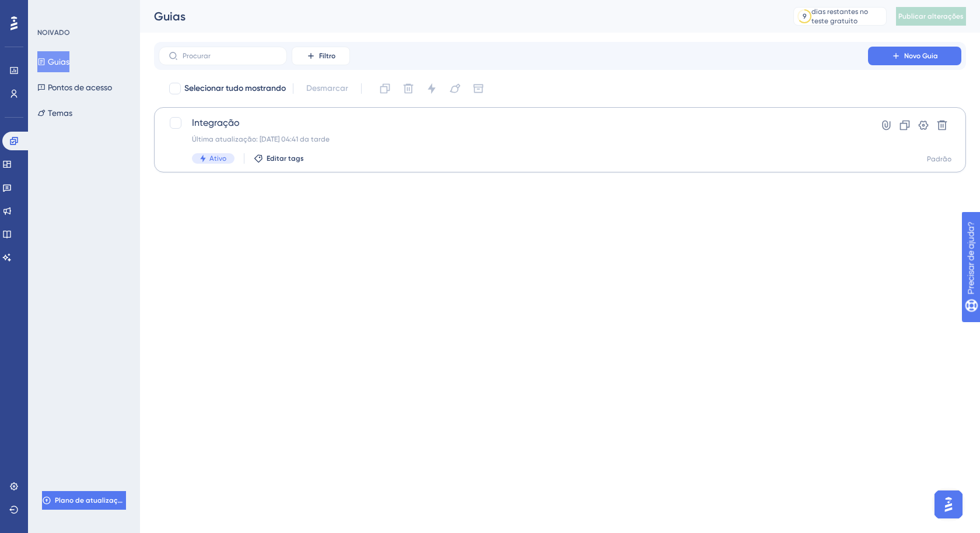 The width and height of the screenshot is (980, 533). Describe the element at coordinates (54, 33) in the screenshot. I see `font: NOIVADO` at that location.